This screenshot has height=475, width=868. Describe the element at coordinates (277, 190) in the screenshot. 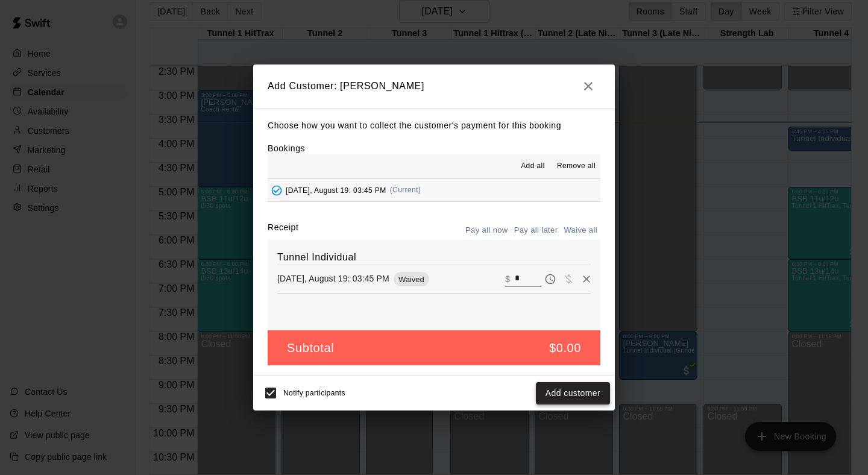

I see `button: Added - Collect Payment` at that location.